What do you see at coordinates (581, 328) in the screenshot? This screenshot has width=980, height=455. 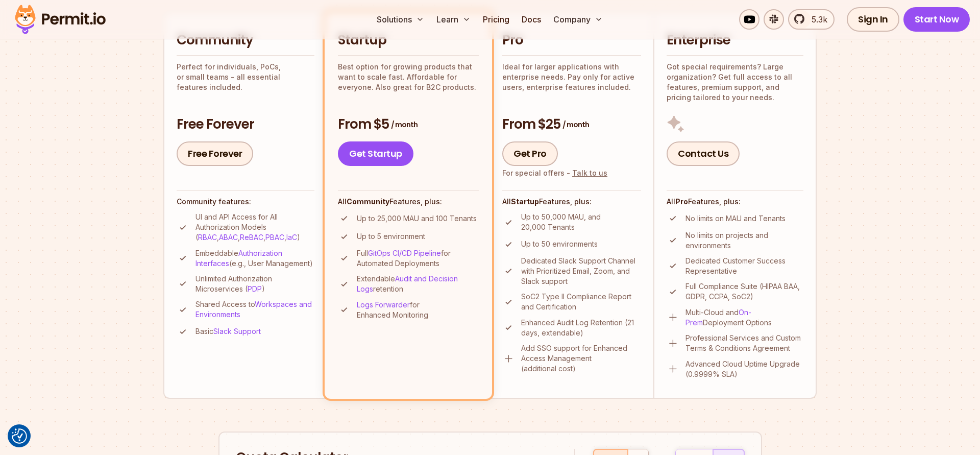 I see `p: Enhanced Audit Log Retention (21 days, extendable)` at bounding box center [581, 328].